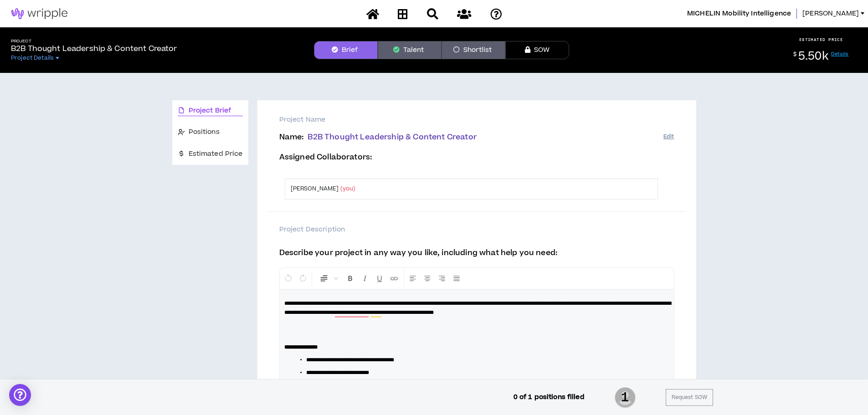 This screenshot has height=415, width=868. I want to click on button: Center Align, so click(428, 278).